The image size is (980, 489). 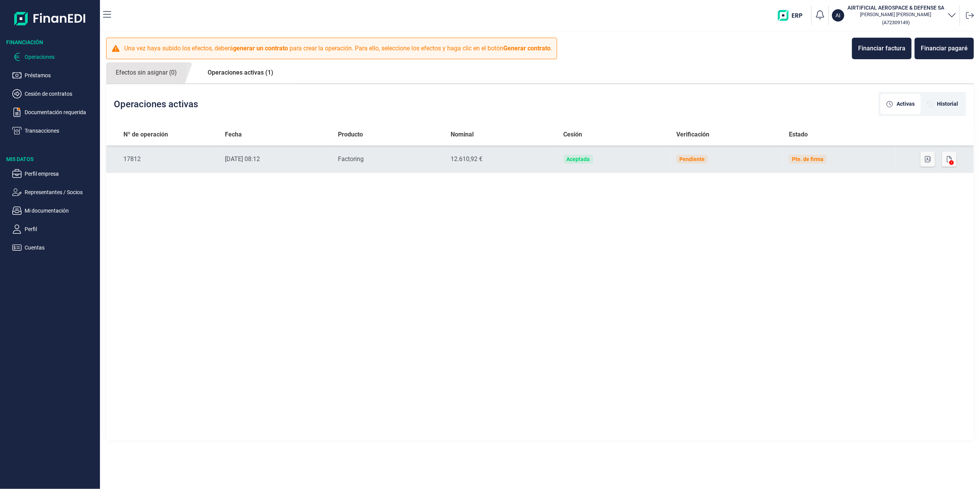 I want to click on span: Historial, so click(x=947, y=104).